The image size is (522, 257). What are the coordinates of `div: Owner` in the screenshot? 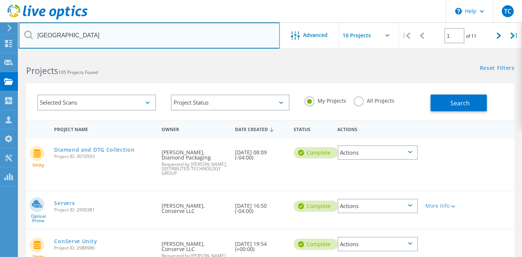 It's located at (194, 128).